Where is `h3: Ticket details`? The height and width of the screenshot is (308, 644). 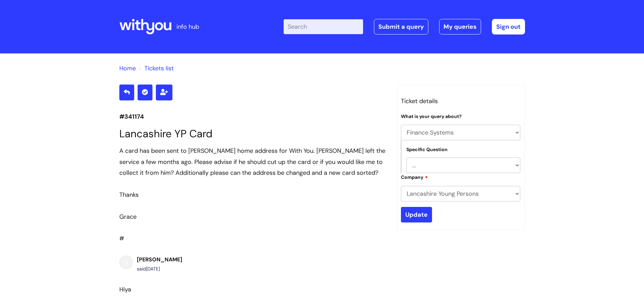
h3: Ticket details is located at coordinates (461, 101).